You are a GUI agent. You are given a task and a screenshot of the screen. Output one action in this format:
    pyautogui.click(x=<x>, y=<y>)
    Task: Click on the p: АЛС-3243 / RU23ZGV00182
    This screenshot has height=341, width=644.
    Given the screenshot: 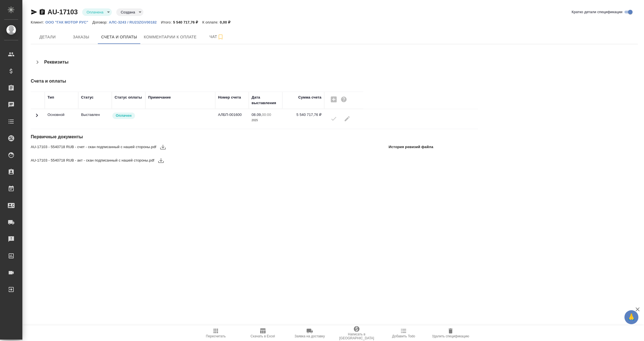 What is the action you would take?
    pyautogui.click(x=135, y=22)
    